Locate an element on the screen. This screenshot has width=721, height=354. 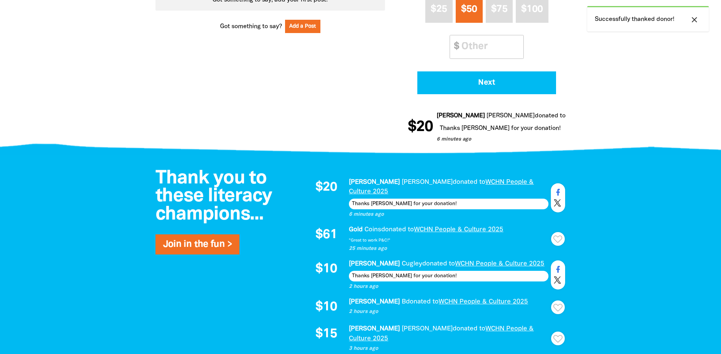
div: Successfully thanked donor! is located at coordinates (648, 19).